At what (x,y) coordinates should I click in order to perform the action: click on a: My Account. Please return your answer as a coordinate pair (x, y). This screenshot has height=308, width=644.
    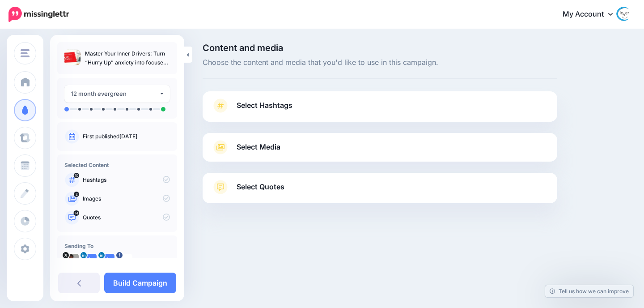
    Looking at the image, I should click on (592, 14).